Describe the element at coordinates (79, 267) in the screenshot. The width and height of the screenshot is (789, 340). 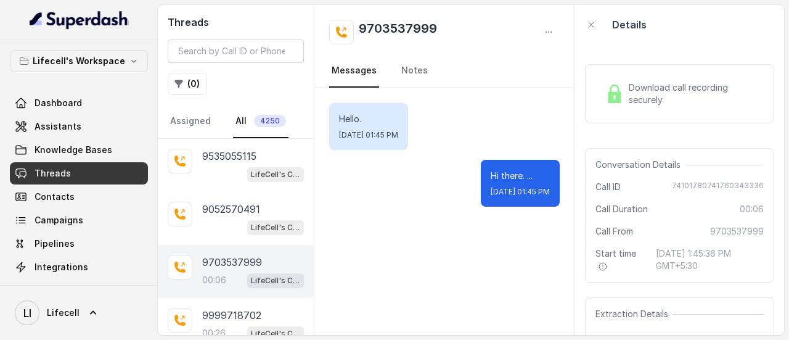
I see `a: Integrations` at that location.